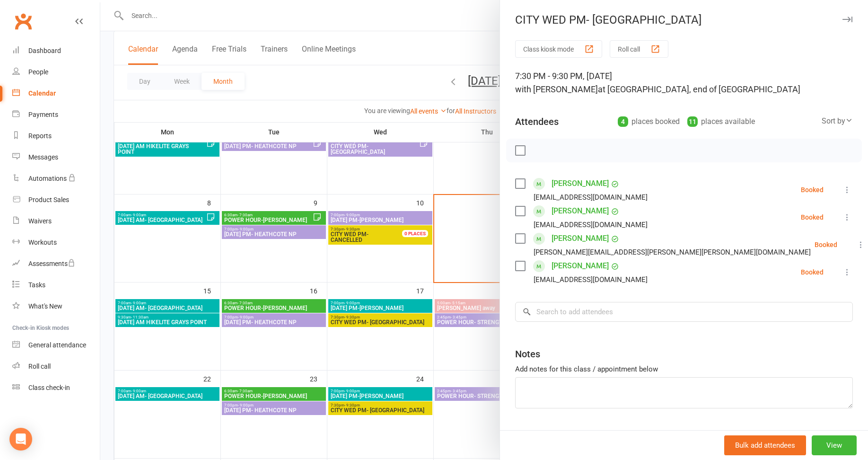 The image size is (868, 460). Describe the element at coordinates (21, 439) in the screenshot. I see `div: Open Intercom Messenger` at that location.